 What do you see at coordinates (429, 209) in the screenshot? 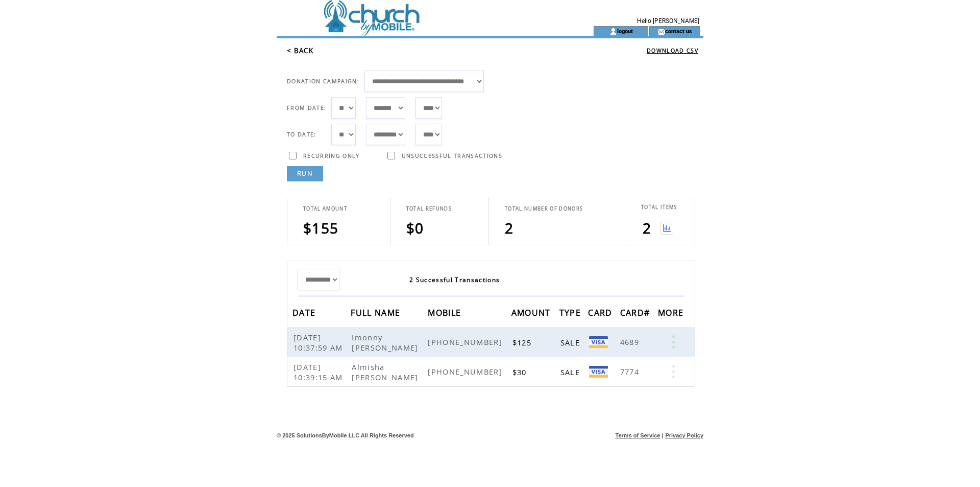
I see `span: TOTAL REFUNDS` at bounding box center [429, 209].